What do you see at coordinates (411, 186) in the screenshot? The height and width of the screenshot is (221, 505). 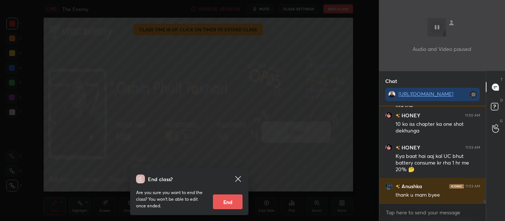 I see `h6: Anushka` at bounding box center [411, 186].